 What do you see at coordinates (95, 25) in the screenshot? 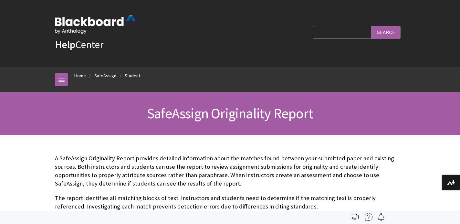
I see `img: Blackboard by Anthology` at bounding box center [95, 25].